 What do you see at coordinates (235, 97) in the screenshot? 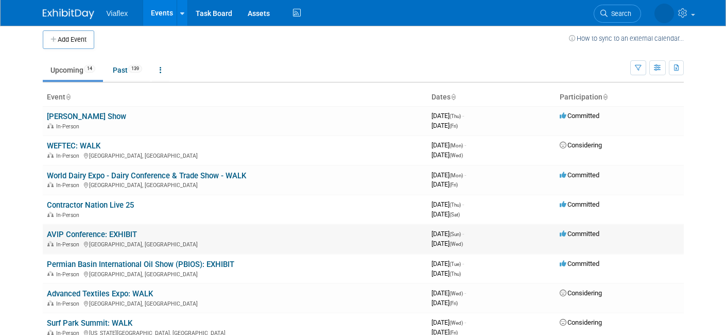
I see `th: Event` at bounding box center [235, 97].